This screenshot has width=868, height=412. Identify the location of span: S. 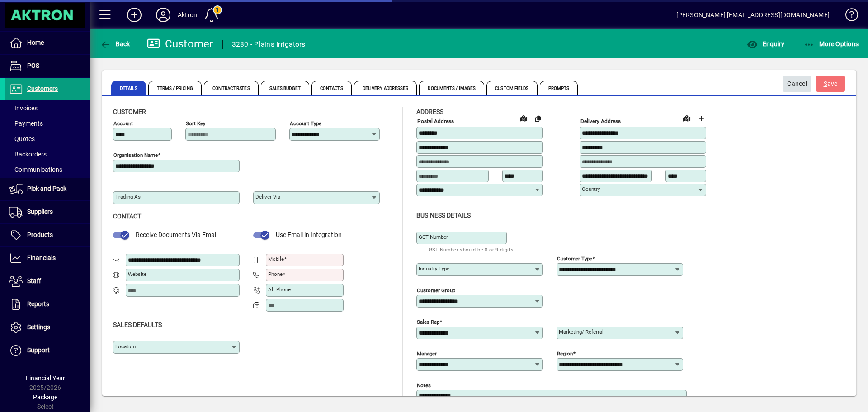
(826, 84).